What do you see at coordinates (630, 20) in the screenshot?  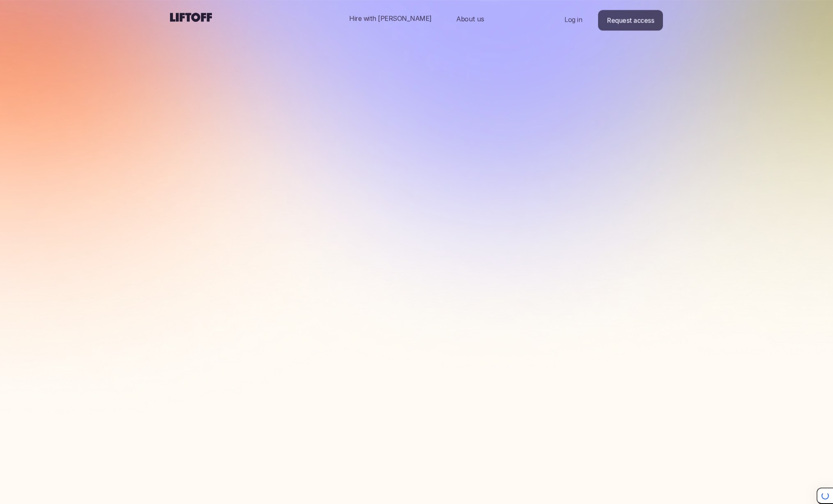 I see `p: Request access` at bounding box center [630, 20].